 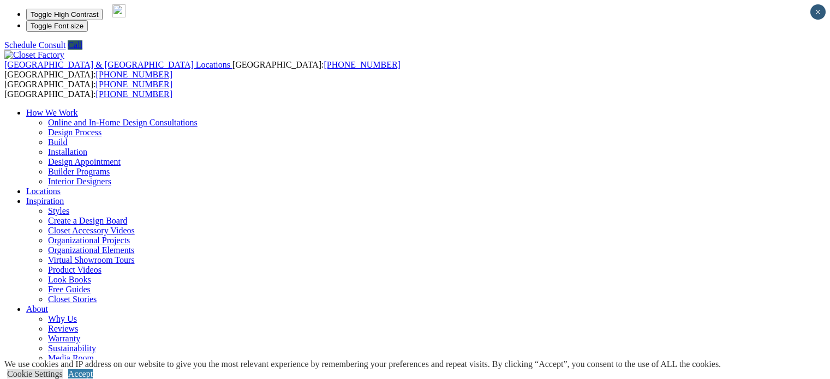 What do you see at coordinates (62, 319) in the screenshot?
I see `a: Why Us` at bounding box center [62, 319].